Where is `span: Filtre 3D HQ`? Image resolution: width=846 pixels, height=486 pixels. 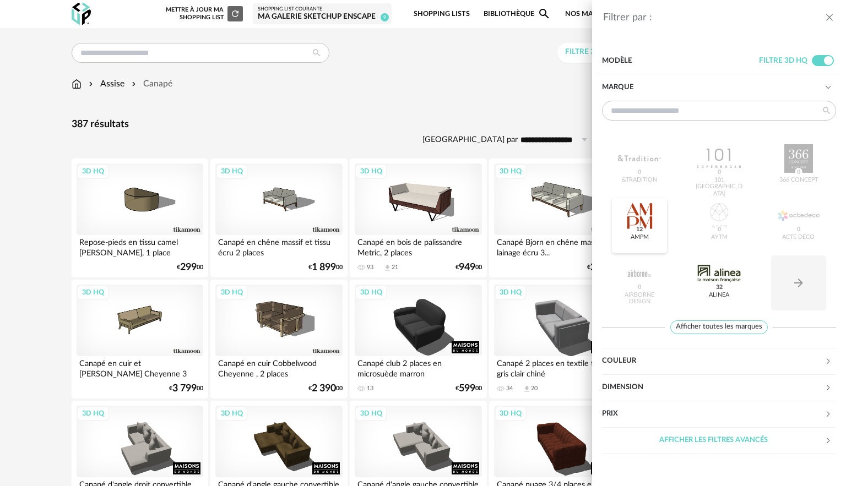
span: Filtre 3D HQ is located at coordinates (783, 61).